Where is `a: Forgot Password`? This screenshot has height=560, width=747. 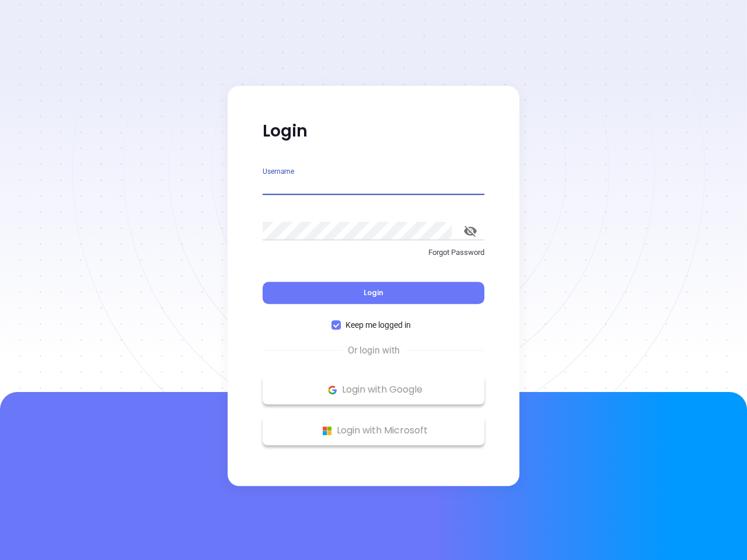
a: Forgot Password is located at coordinates (374, 257).